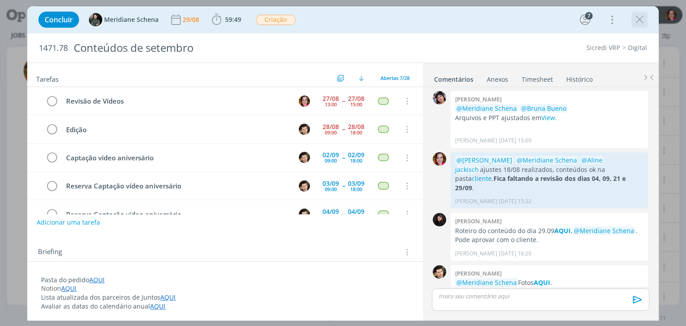 The image size is (686, 326). I want to click on p: ajustes 18/08 realizados, conteúdos ok na pasta . ., so click(549, 174).